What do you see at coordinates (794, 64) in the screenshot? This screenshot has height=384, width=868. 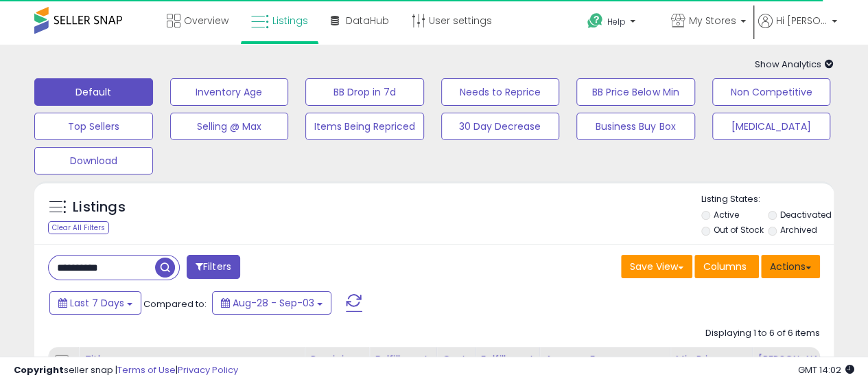 I see `span: Show Analytics` at bounding box center [794, 64].